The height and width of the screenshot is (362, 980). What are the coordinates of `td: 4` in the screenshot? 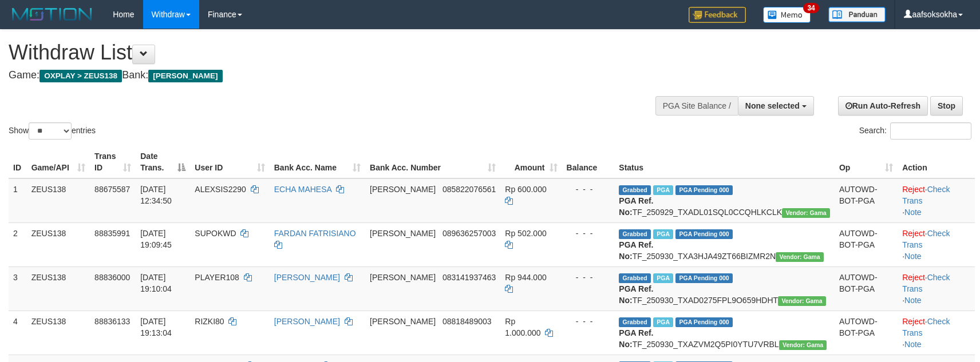 It's located at (18, 332).